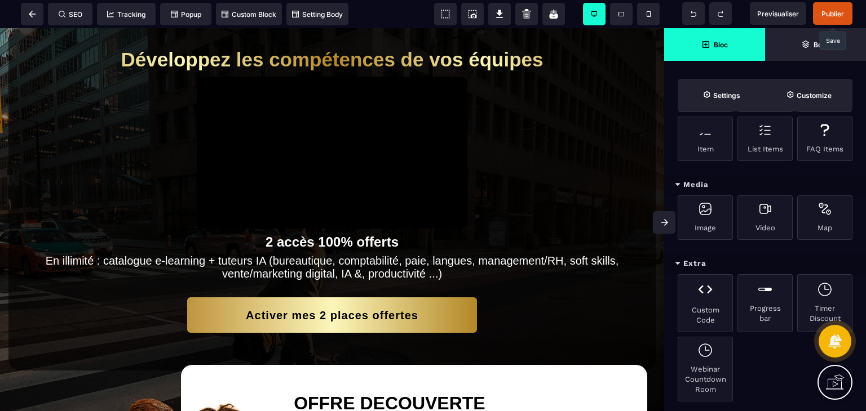 The image size is (866, 411). What do you see at coordinates (332, 125) in the screenshot?
I see `div: Vidéo tunnel` at bounding box center [332, 125].